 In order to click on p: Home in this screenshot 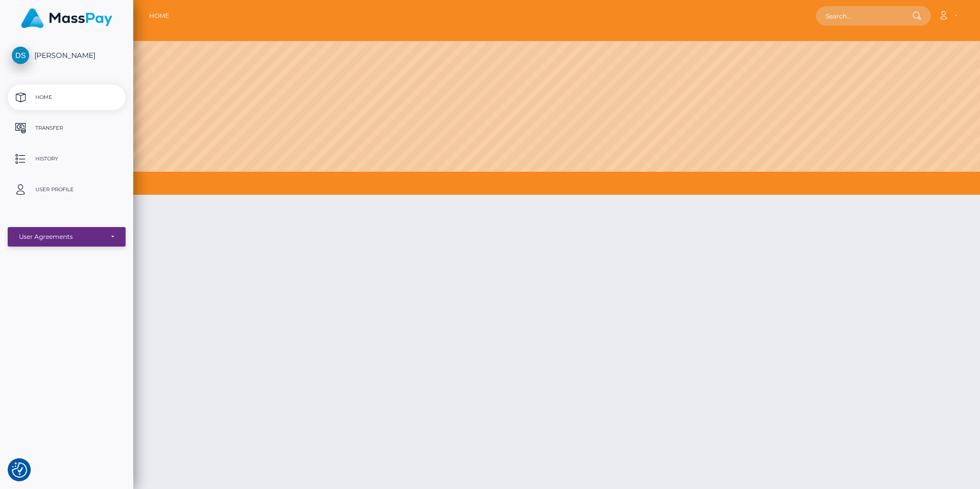, I will do `click(66, 98)`.